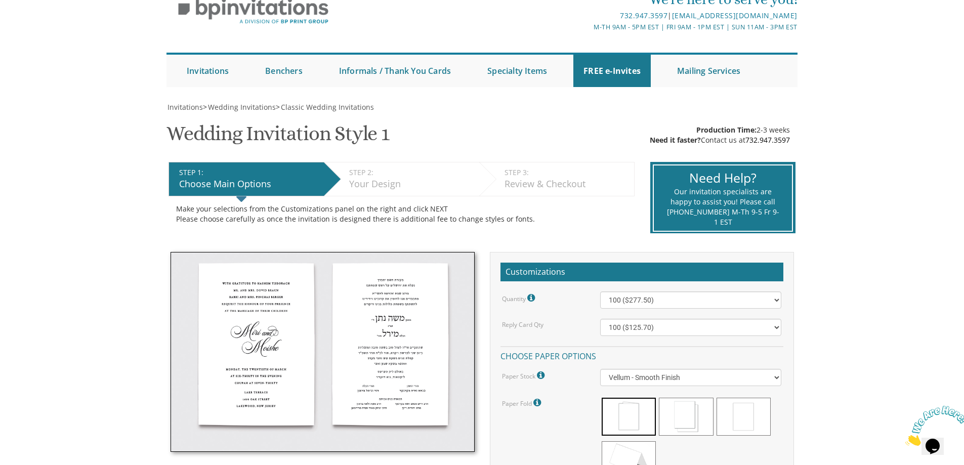  What do you see at coordinates (185, 107) in the screenshot?
I see `span: Invitations` at bounding box center [185, 107].